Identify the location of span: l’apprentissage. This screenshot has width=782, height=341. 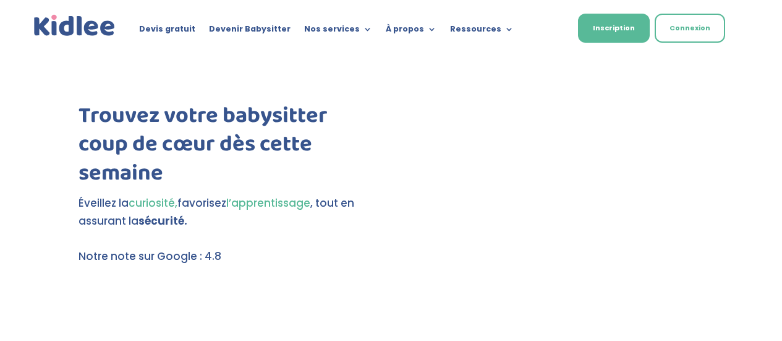
(268, 203).